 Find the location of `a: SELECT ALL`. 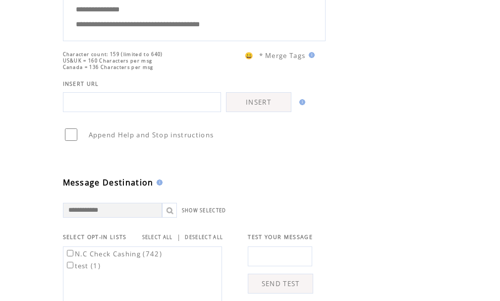

a: SELECT ALL is located at coordinates (157, 237).